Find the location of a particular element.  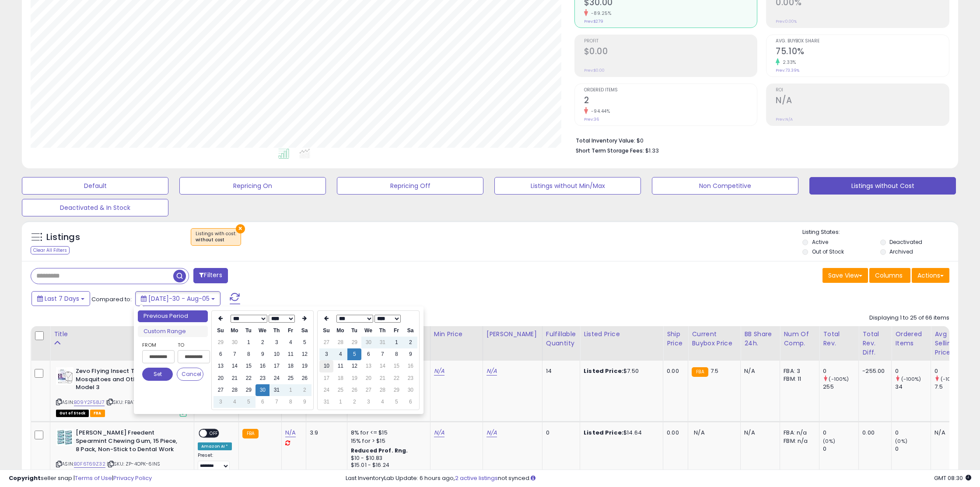

td: 21 is located at coordinates (234, 378).